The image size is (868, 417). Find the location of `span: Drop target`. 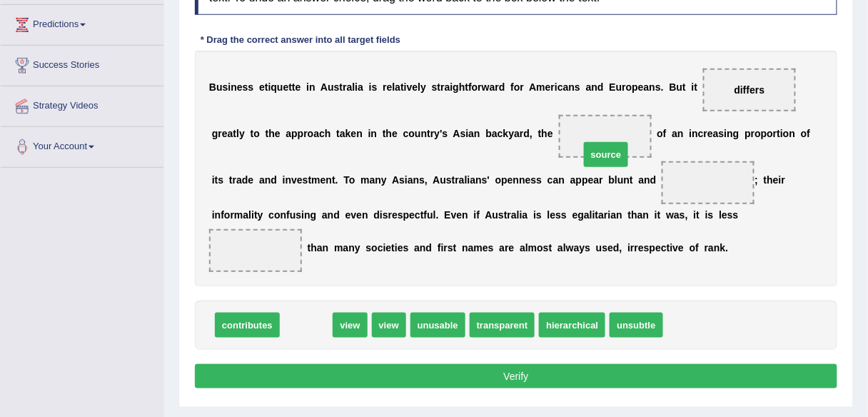

span: Drop target is located at coordinates (605, 136).